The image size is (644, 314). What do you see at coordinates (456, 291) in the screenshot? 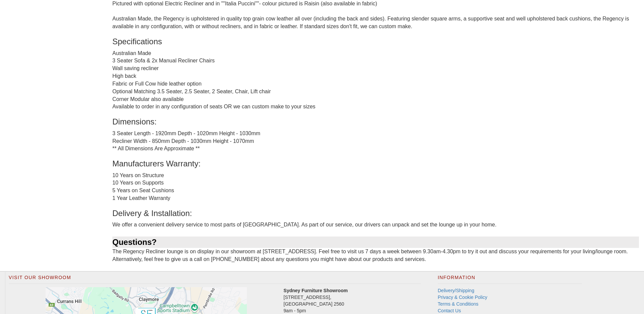
I see `a: Delivery/Shipping` at bounding box center [456, 291].